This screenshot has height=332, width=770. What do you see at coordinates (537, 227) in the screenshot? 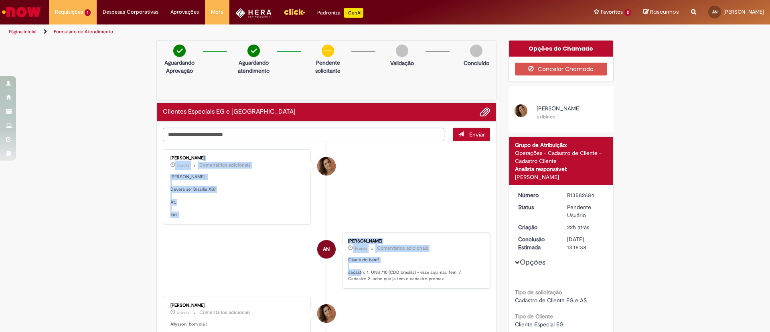
I see `dt: Criação` at bounding box center [537, 227].